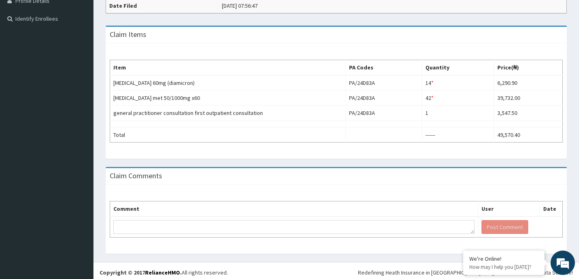 The image size is (579, 279). Describe the element at coordinates (79, 204) in the screenshot. I see `textarea: Type your message and hit 'Enter'` at that location.